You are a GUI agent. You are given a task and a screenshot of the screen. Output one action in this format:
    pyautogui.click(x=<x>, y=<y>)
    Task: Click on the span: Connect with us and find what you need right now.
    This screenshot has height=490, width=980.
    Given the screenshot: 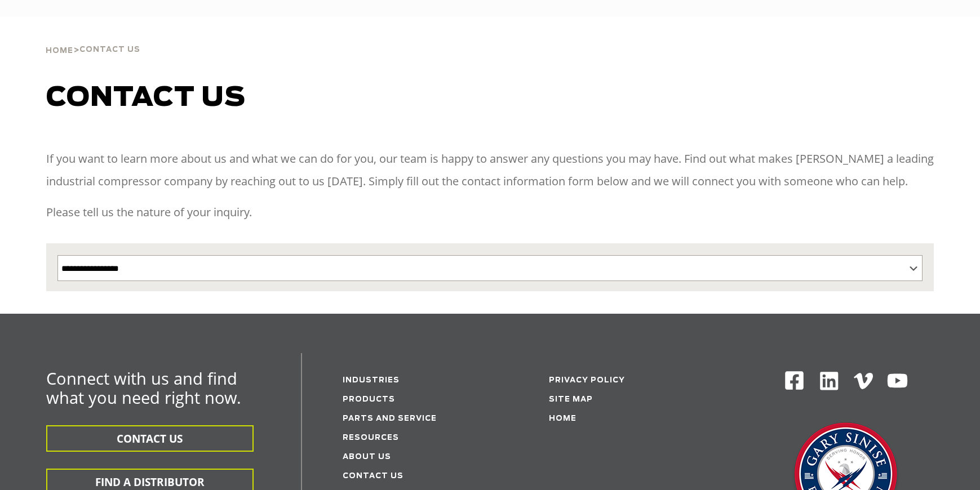 What is the action you would take?
    pyautogui.click(x=144, y=387)
    